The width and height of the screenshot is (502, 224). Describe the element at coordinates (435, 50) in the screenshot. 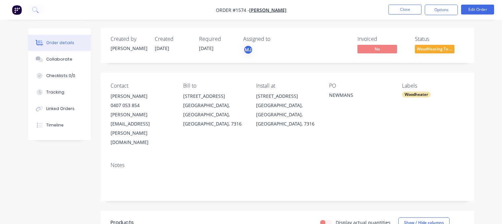

I see `button: WoodHeating To ...` at that location.